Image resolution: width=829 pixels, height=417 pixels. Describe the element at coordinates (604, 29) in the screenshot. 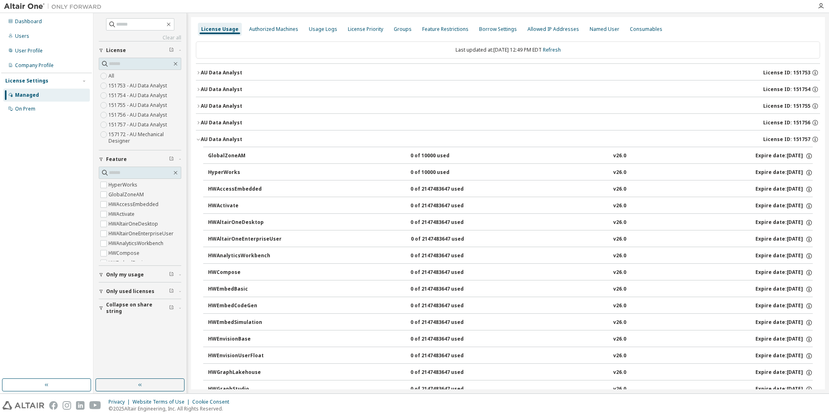

I see `div: Named User` at that location.